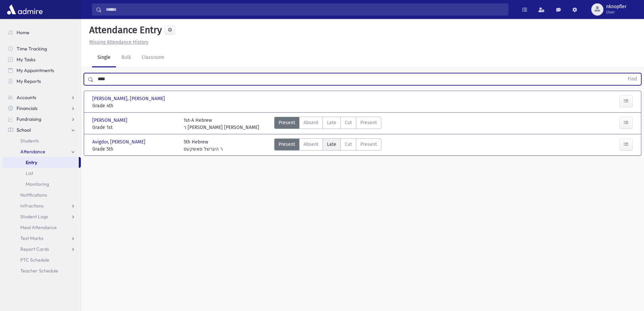  What do you see at coordinates (41, 227) in the screenshot?
I see `a: Meal Attendance` at bounding box center [41, 227].